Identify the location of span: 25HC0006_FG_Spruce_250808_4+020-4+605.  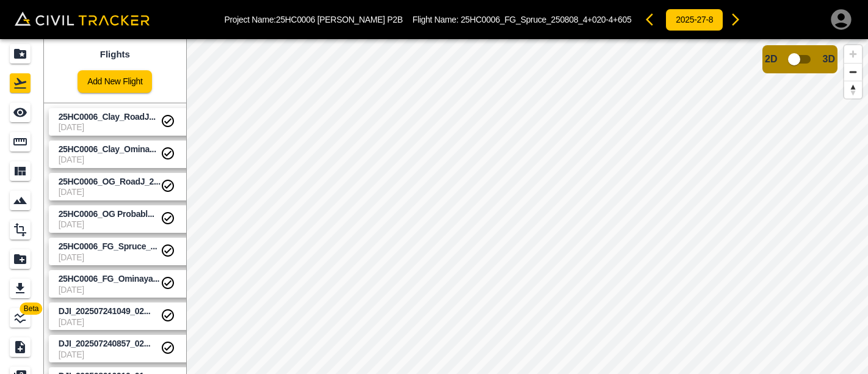
(546, 19).